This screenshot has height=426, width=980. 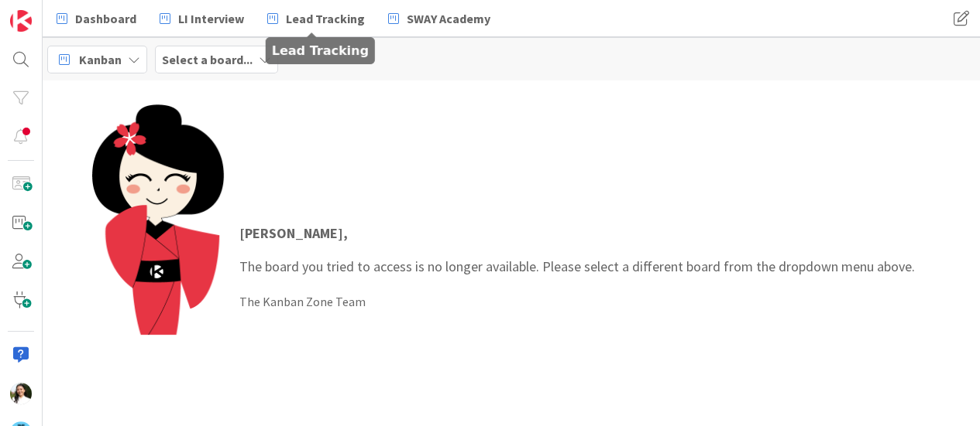 What do you see at coordinates (320, 50) in the screenshot?
I see `h5: Lead Tracking` at bounding box center [320, 50].